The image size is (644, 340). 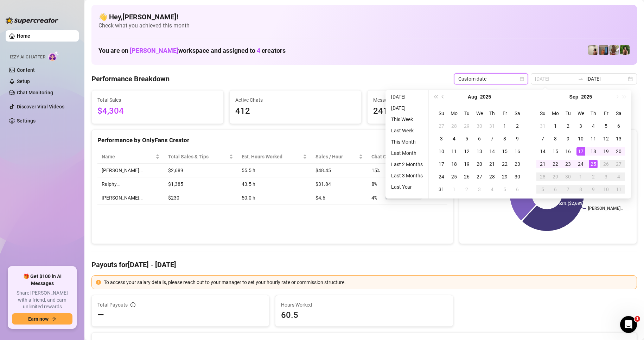 What do you see at coordinates (505, 138) in the screenshot?
I see `div: 8` at bounding box center [505, 138].